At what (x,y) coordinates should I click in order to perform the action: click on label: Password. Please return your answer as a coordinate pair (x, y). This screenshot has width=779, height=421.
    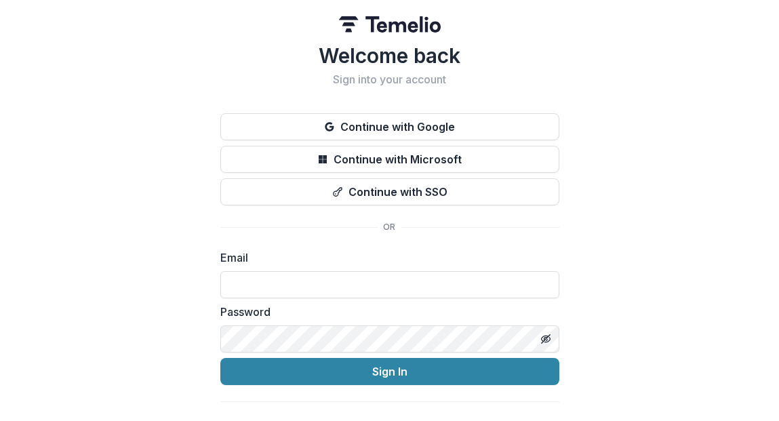
    Looking at the image, I should click on (386, 312).